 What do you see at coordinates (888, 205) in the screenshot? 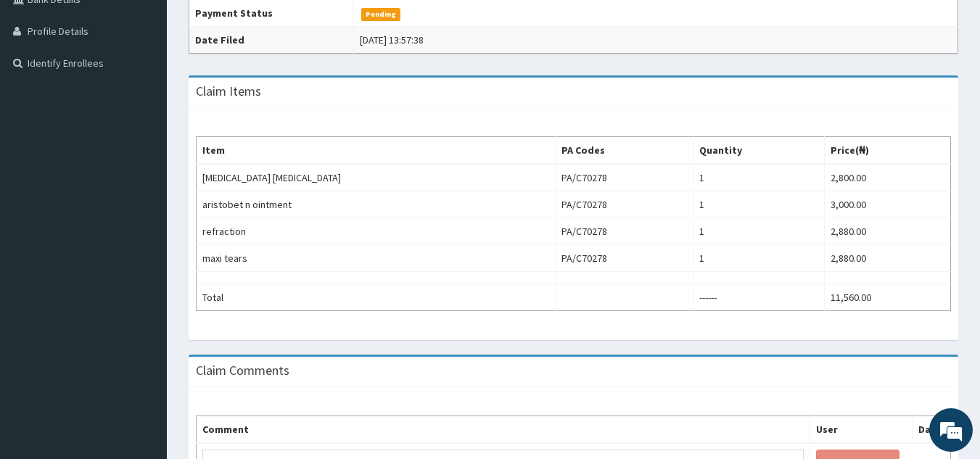
I see `td: 3,000.00` at bounding box center [888, 205].